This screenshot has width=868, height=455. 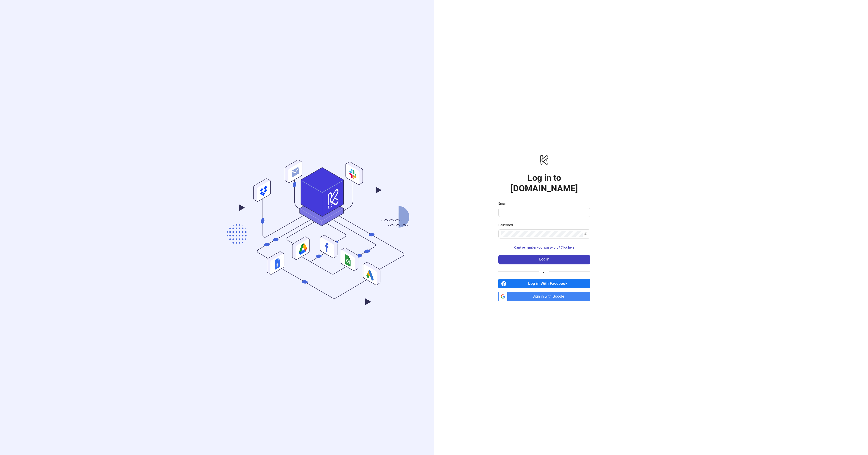 I want to click on span: or, so click(x=544, y=271).